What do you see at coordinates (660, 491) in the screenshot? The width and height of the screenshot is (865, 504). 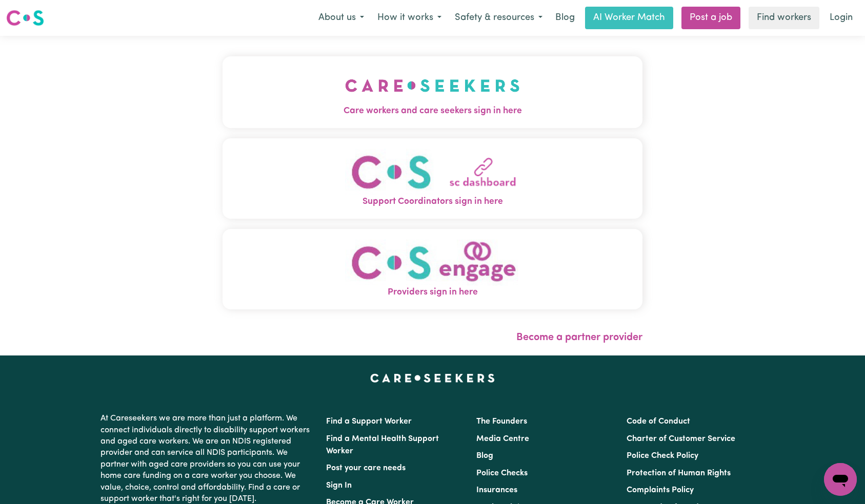 I see `a: Complaints Policy` at bounding box center [660, 491].